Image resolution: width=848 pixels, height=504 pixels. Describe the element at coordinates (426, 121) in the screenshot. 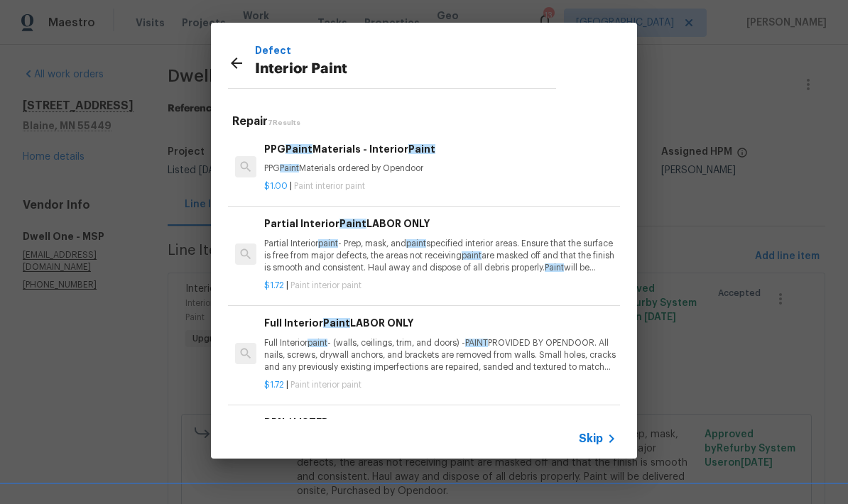

I see `h5: Repair` at that location.